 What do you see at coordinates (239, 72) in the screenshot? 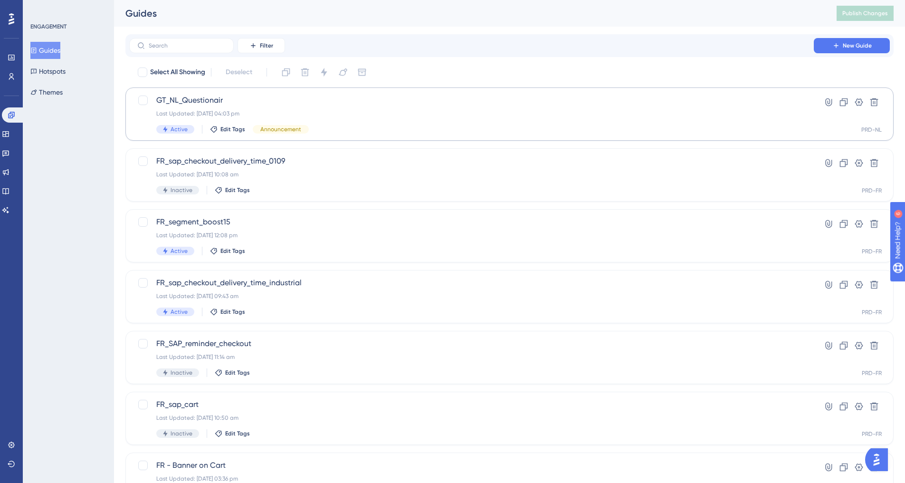
I see `span: Deselect` at bounding box center [239, 72].